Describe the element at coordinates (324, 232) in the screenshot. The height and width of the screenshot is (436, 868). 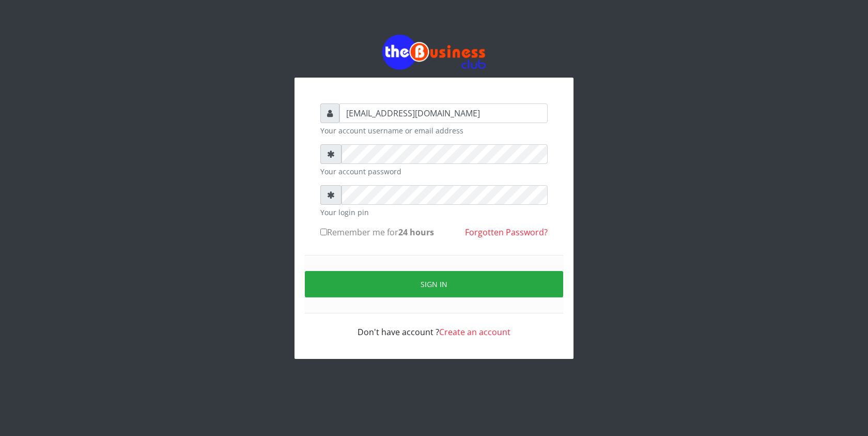
I see `input: Remember me for24 hours` at that location.